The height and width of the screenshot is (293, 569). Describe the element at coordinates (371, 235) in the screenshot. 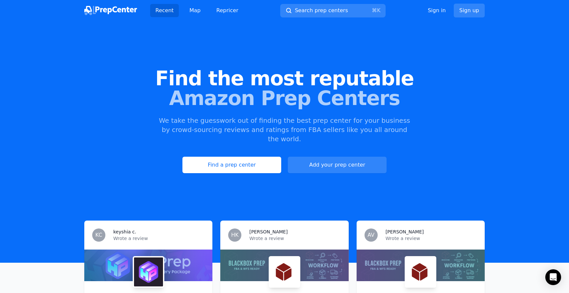

I see `span: AV` at that location.